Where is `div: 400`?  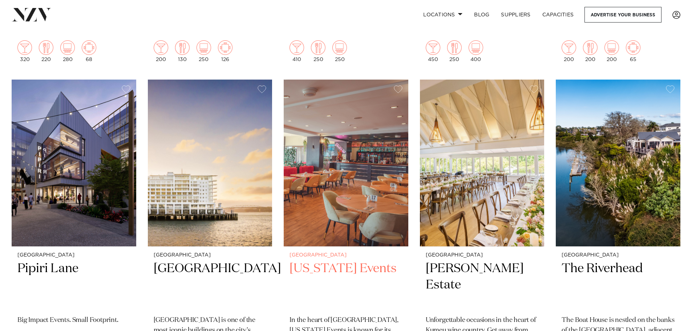 div: 400 is located at coordinates (476, 51).